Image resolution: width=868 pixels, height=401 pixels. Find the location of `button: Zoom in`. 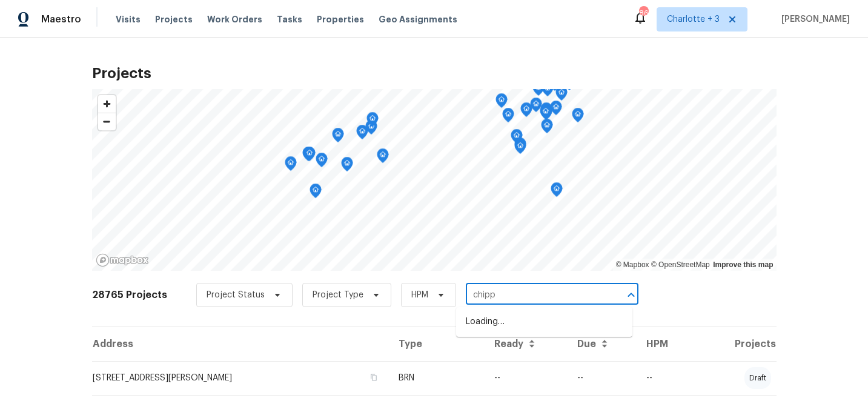

button: Zoom in is located at coordinates (107, 103).